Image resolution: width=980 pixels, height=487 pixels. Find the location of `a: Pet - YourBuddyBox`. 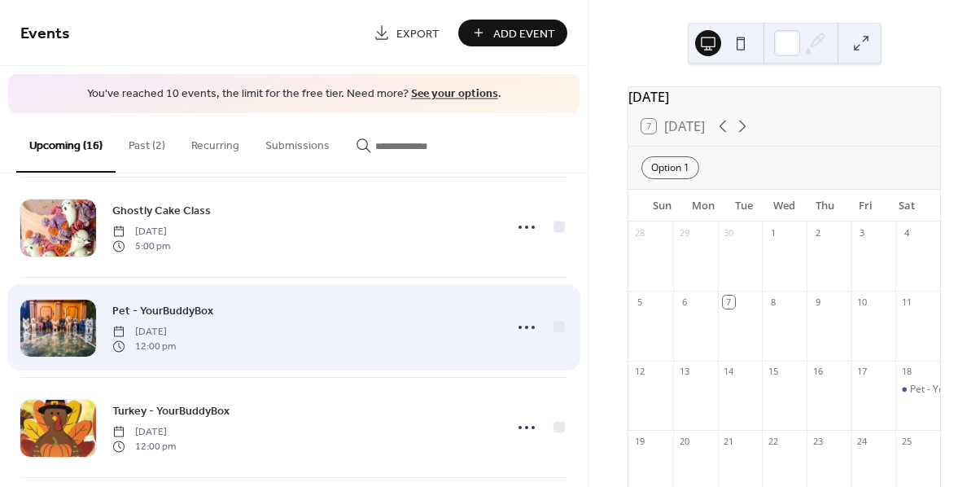

a: Pet - YourBuddyBox is located at coordinates (163, 310).